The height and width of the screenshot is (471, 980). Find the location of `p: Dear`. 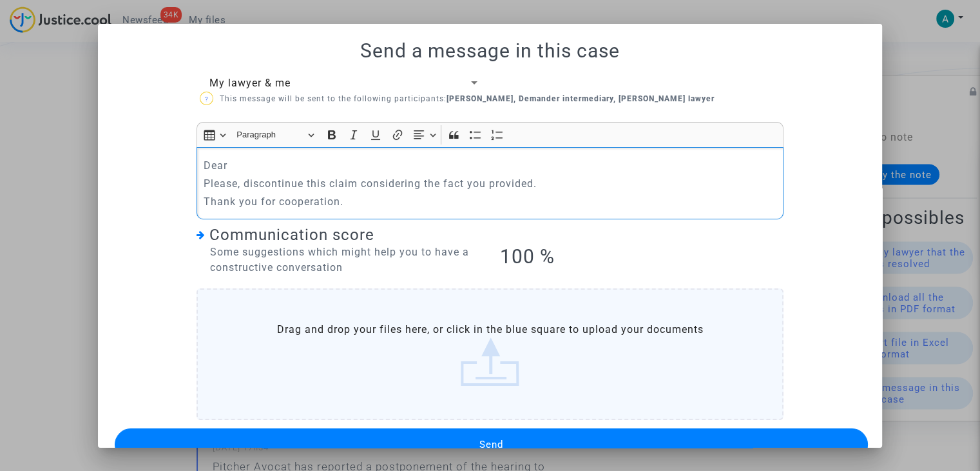

p: Dear is located at coordinates (490, 165).